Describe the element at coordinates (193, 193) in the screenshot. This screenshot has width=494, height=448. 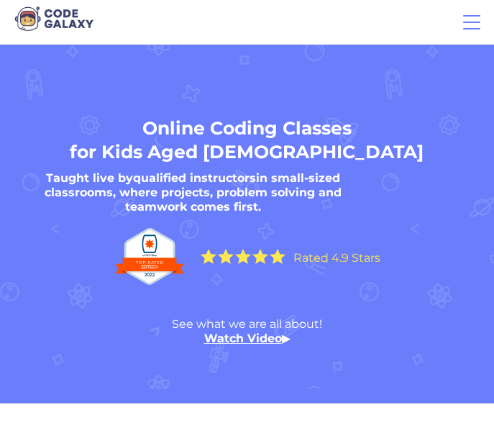
I see `h5: Taught live by in small-sized classrooms, where projects, problem solving and teamwork comes first.` at that location.